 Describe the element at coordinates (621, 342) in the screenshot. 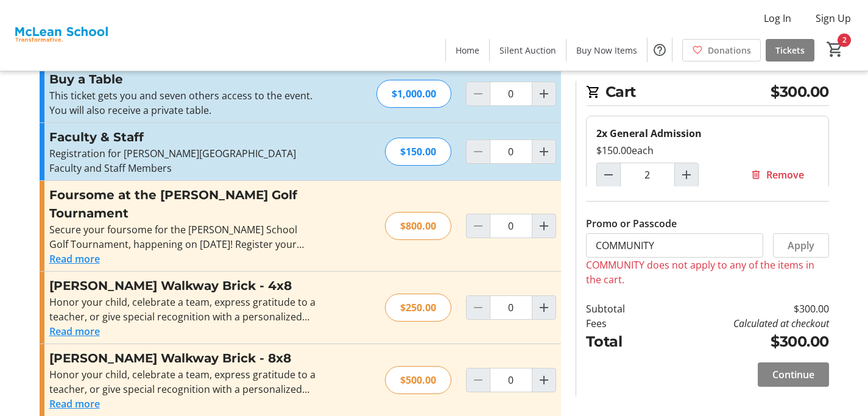

I see `td: Total` at that location.